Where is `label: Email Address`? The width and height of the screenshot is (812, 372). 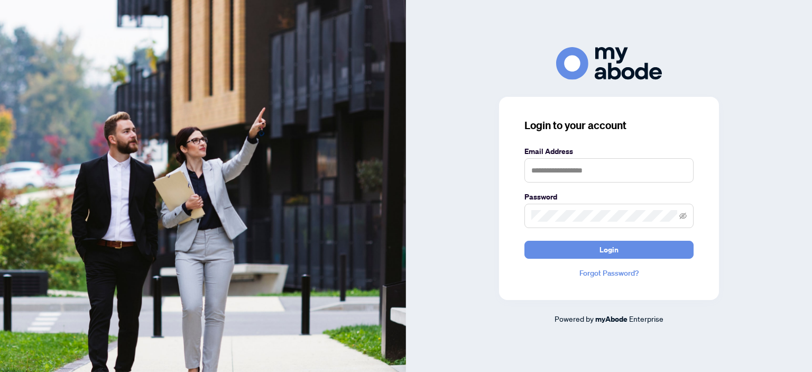
label: Email Address is located at coordinates (609, 151).